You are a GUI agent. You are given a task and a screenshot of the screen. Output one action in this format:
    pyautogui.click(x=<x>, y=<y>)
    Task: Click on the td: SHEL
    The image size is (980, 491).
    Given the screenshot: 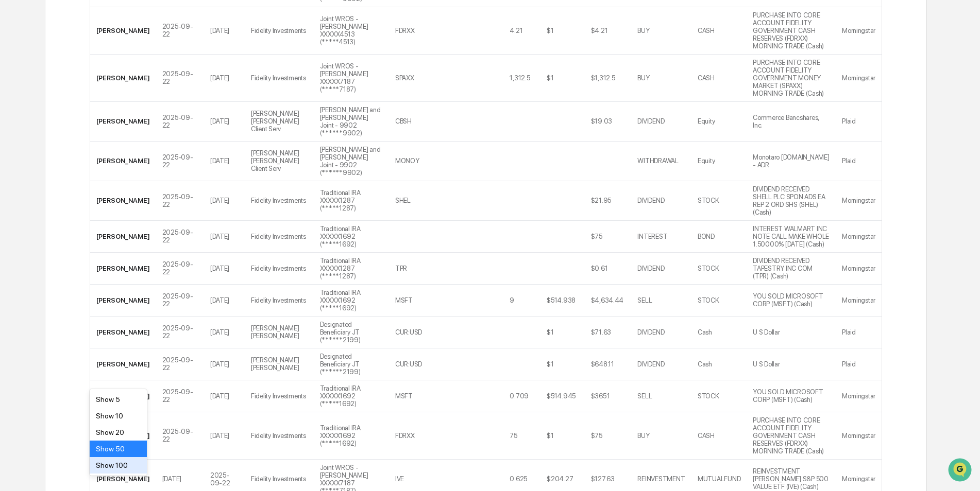 What is the action you would take?
    pyautogui.click(x=409, y=201)
    